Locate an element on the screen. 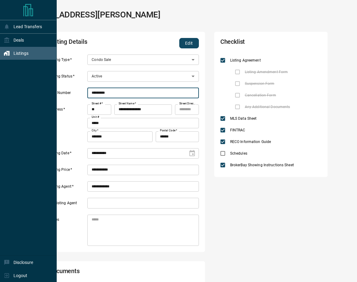  div: Condo Sale is located at coordinates (143, 60).